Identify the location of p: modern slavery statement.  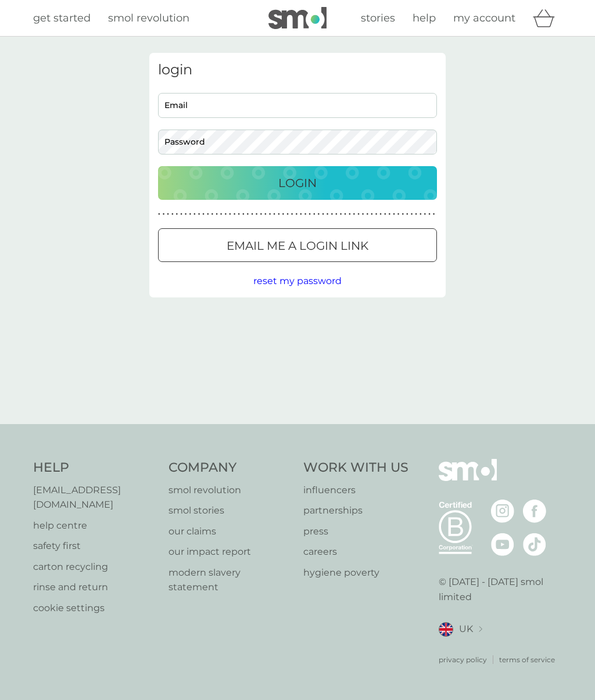
(230, 580).